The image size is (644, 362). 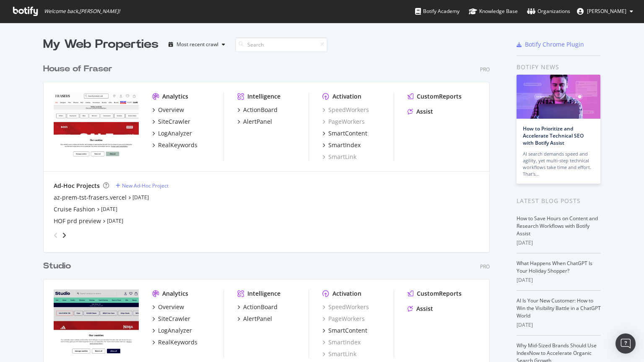 What do you see at coordinates (96, 126) in the screenshot?
I see `img: houseoffraser.co.uk` at bounding box center [96, 126].